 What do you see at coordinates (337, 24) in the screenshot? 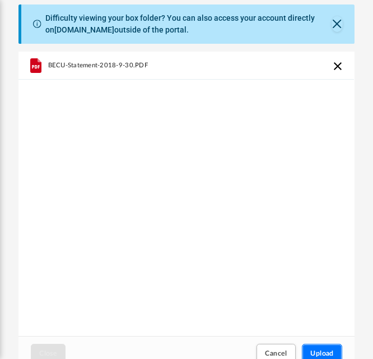
I see `button: Close` at bounding box center [337, 24].